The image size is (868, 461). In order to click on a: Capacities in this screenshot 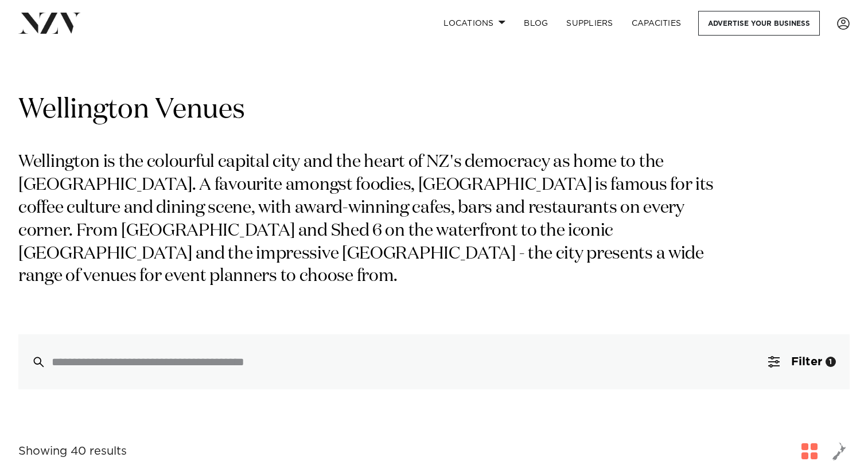, I will do `click(656, 23)`.